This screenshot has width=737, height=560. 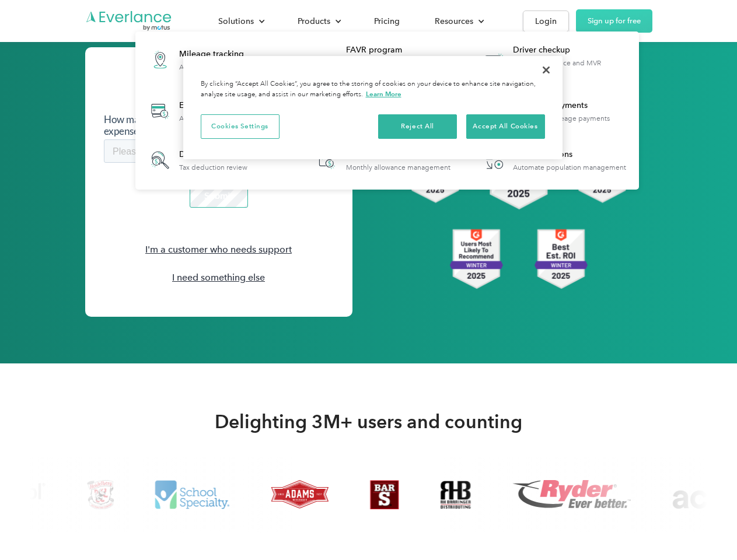 What do you see at coordinates (115, 81) in the screenshot?
I see `input: Submit` at bounding box center [115, 81].